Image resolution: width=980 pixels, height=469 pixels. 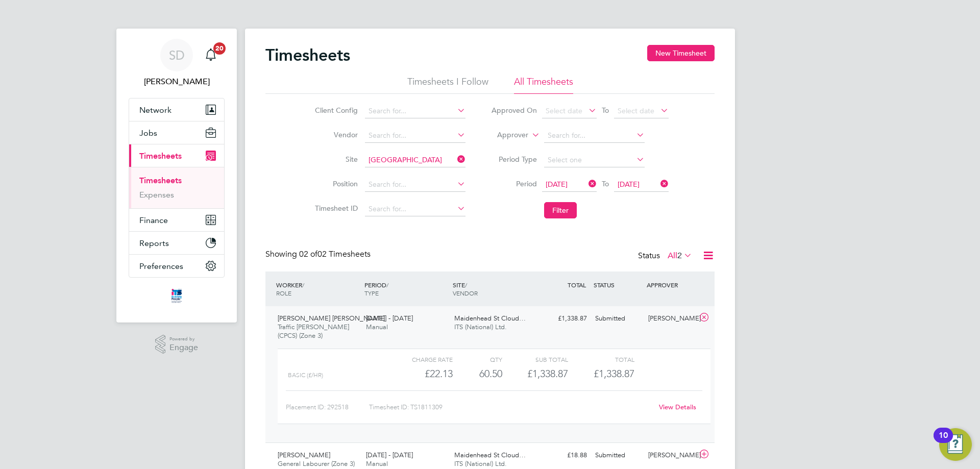 I want to click on li: All Timesheets, so click(x=543, y=85).